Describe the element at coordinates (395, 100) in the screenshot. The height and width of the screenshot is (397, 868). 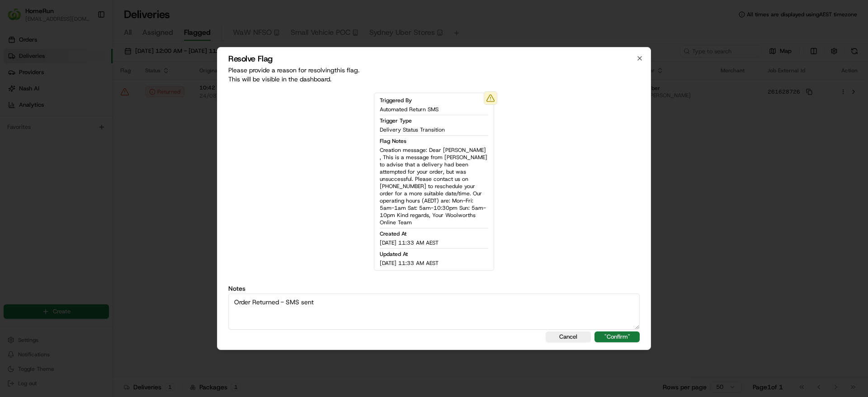
I see `span: Triggered By` at that location.